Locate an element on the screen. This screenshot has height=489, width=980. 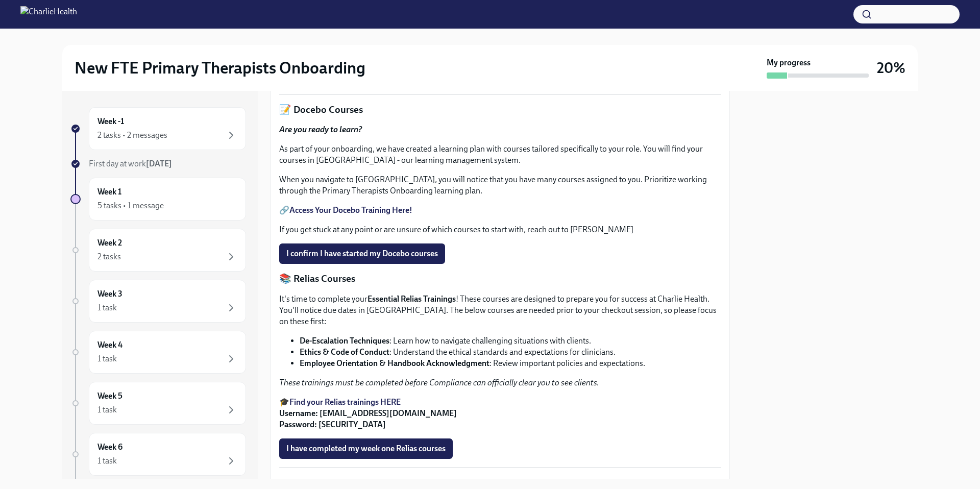
strong: Essential Relias Trainings is located at coordinates (411, 298).